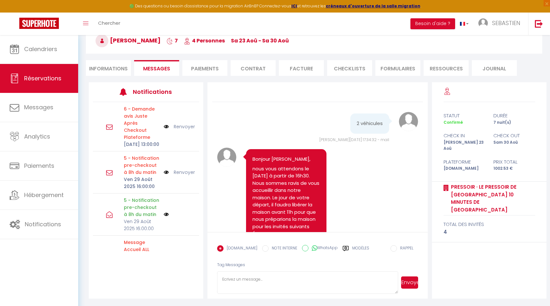 Image resolution: width=550 pixels, height=306 pixels. Describe the element at coordinates (109, 24) in the screenshot. I see `a: Chercher` at that location.